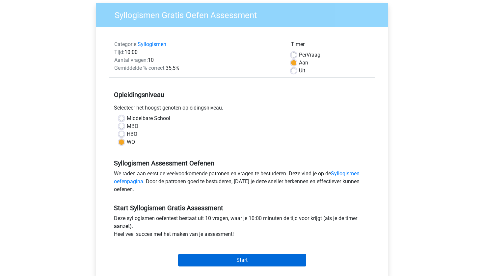 Image resolution: width=484 pixels, height=276 pixels. What do you see at coordinates (132, 126) in the screenshot?
I see `label: MBO` at bounding box center [132, 126].